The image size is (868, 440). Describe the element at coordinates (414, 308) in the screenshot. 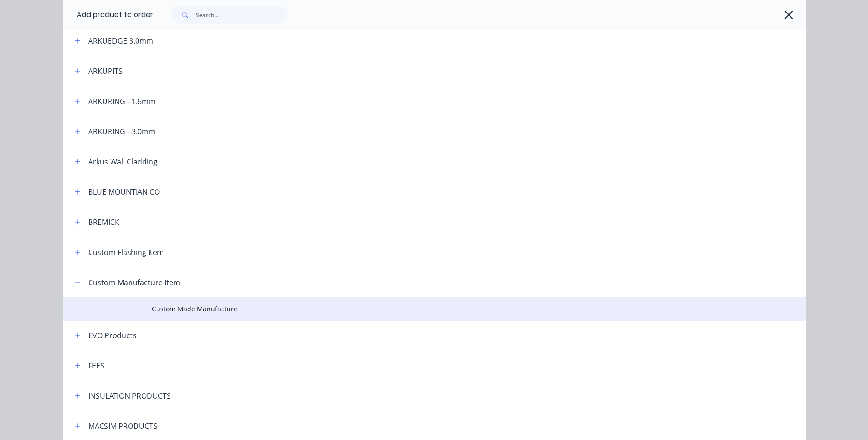

I see `span: Custom Made Manufacture` at that location.